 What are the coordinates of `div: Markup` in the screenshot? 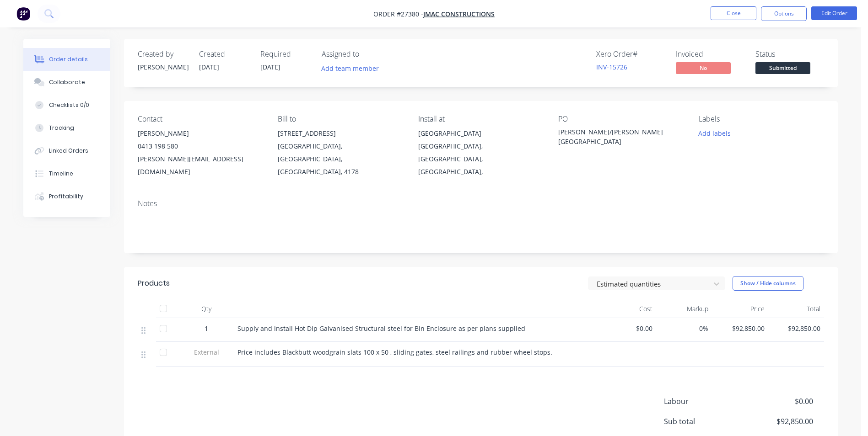 It's located at (684, 309).